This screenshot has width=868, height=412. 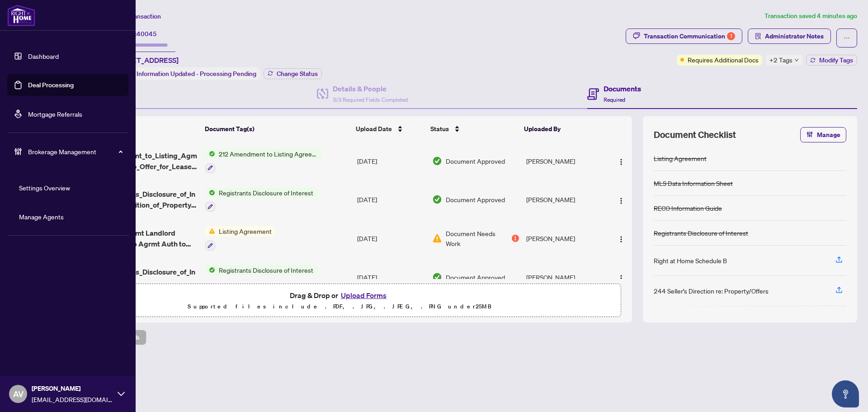 What do you see at coordinates (339, 295) in the screenshot?
I see `span: Drag & Drop or` at bounding box center [339, 295].